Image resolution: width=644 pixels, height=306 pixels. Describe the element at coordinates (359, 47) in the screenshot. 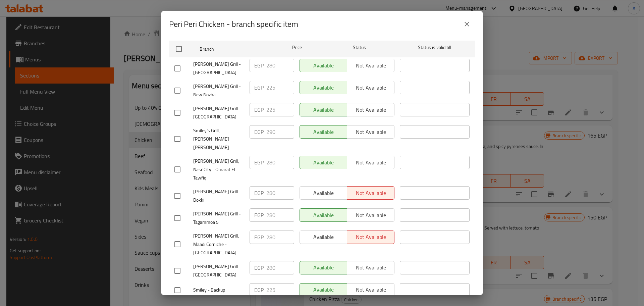

I see `span: Status` at that location.